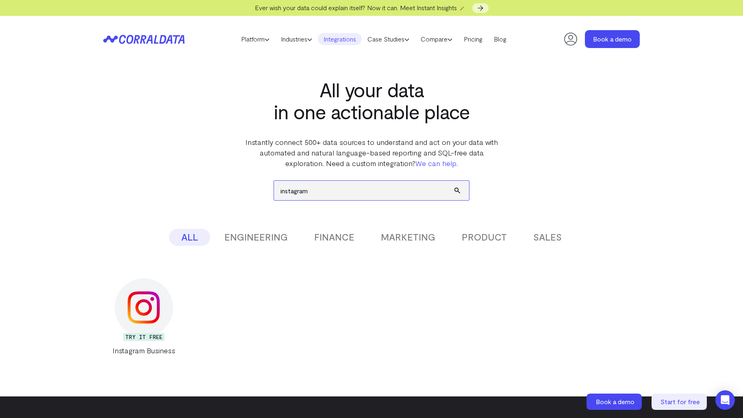 Image resolution: width=743 pixels, height=418 pixels. What do you see at coordinates (144, 307) in the screenshot?
I see `img: Instagram Business` at bounding box center [144, 307].